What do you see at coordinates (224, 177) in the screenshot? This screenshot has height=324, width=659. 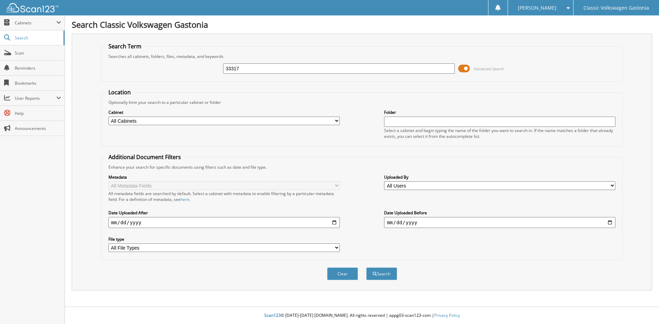 I see `label: Metadata` at bounding box center [224, 177].